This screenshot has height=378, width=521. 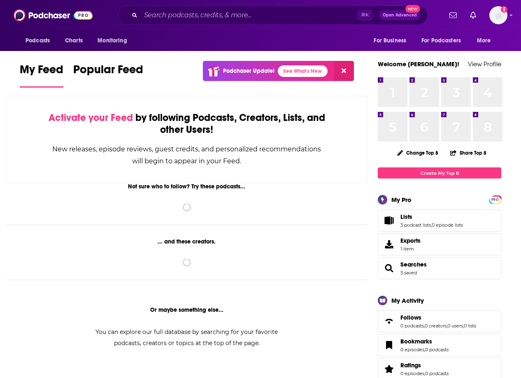 What do you see at coordinates (495, 199) in the screenshot?
I see `a: PRO` at bounding box center [495, 199].